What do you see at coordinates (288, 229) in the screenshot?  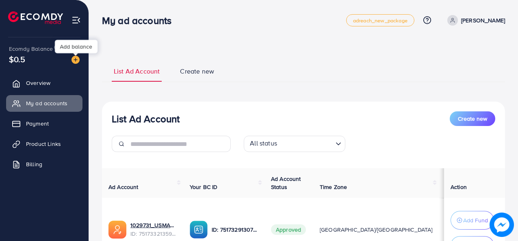 I see `span: Approved` at bounding box center [288, 229].